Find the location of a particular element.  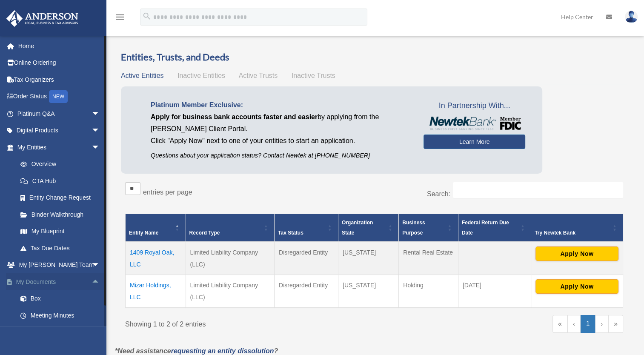

span: Active Trusts is located at coordinates (258, 76).